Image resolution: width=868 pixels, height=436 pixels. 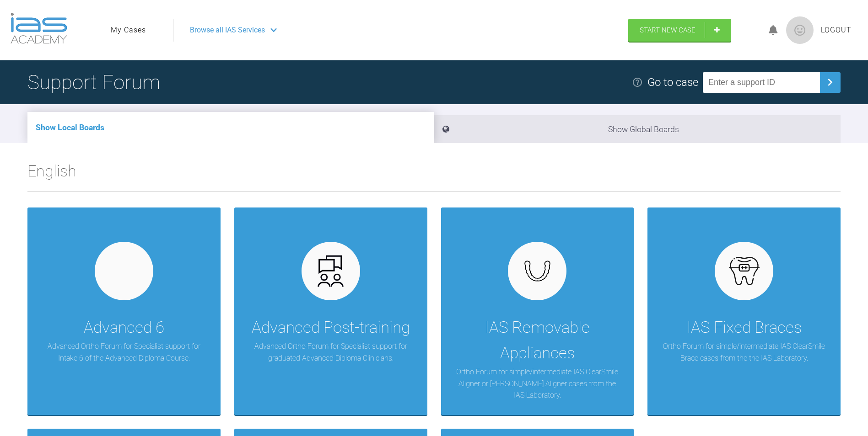 I want to click on div: Advanced 6, so click(x=124, y=328).